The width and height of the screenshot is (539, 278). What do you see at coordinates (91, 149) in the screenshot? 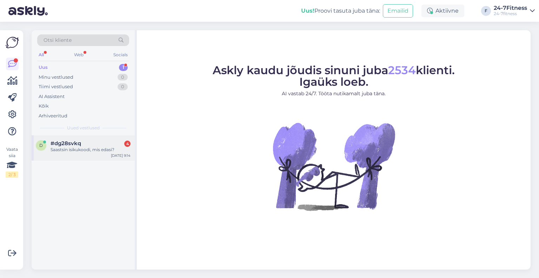
I see `div: Saastsin isikukoodi, mis edasi?` at bounding box center [91, 149].